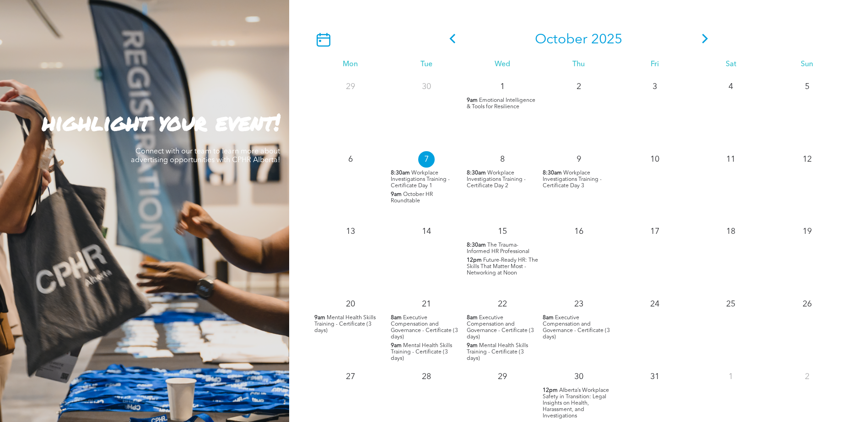 The image size is (868, 422). What do you see at coordinates (807, 64) in the screenshot?
I see `div: Sun` at bounding box center [807, 64].